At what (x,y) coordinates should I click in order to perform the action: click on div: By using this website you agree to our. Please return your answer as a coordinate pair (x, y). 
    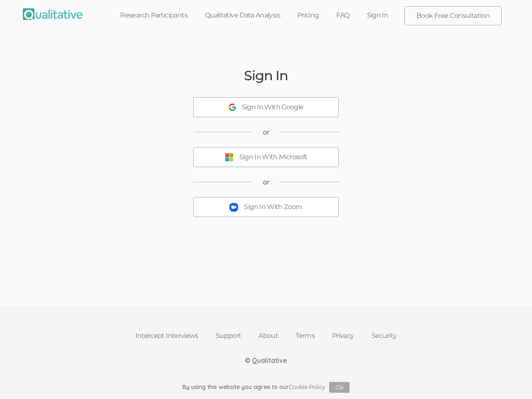
    Looking at the image, I should click on (266, 387).